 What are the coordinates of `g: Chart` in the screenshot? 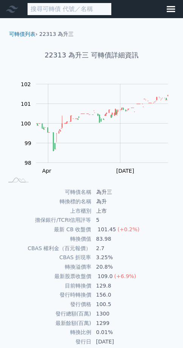 It's located at (96, 127).